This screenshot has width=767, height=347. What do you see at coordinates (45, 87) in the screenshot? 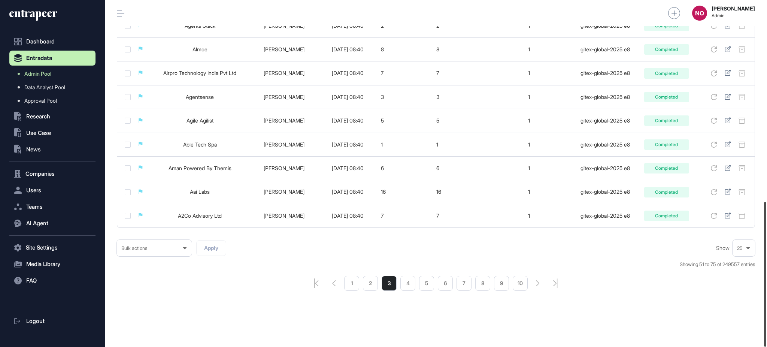
I see `span: Data Analyst Pool` at bounding box center [45, 87].